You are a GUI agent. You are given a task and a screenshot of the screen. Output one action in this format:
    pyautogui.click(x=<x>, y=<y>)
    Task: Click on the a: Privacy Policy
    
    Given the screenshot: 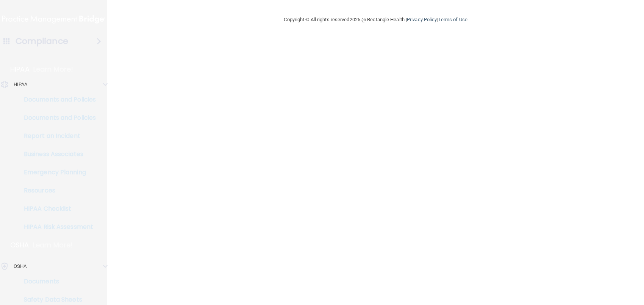 What is the action you would take?
    pyautogui.click(x=421, y=19)
    